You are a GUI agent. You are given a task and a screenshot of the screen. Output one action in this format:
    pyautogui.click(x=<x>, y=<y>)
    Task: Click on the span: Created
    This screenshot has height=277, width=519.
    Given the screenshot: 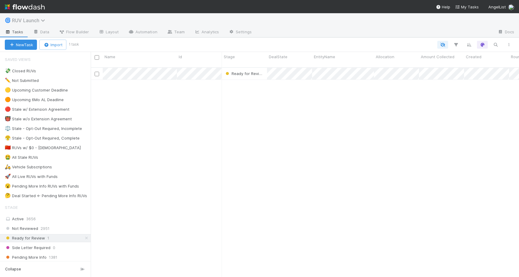 What is the action you would take?
    pyautogui.click(x=474, y=57)
    